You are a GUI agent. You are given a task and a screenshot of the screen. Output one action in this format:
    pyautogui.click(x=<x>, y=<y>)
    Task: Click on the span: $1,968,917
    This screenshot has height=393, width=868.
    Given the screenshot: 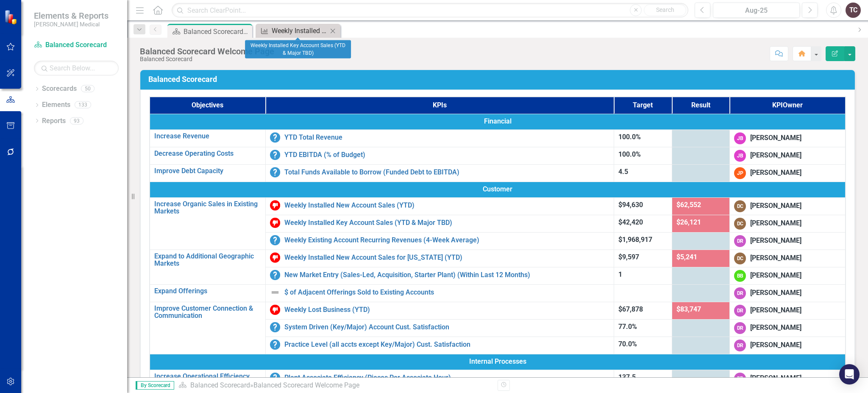 What is the action you would take?
    pyautogui.click(x=635, y=239)
    